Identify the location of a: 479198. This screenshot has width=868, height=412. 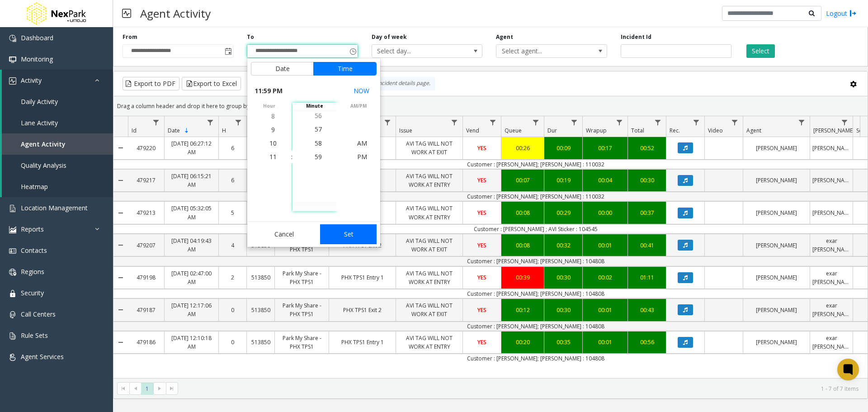
(146, 277).